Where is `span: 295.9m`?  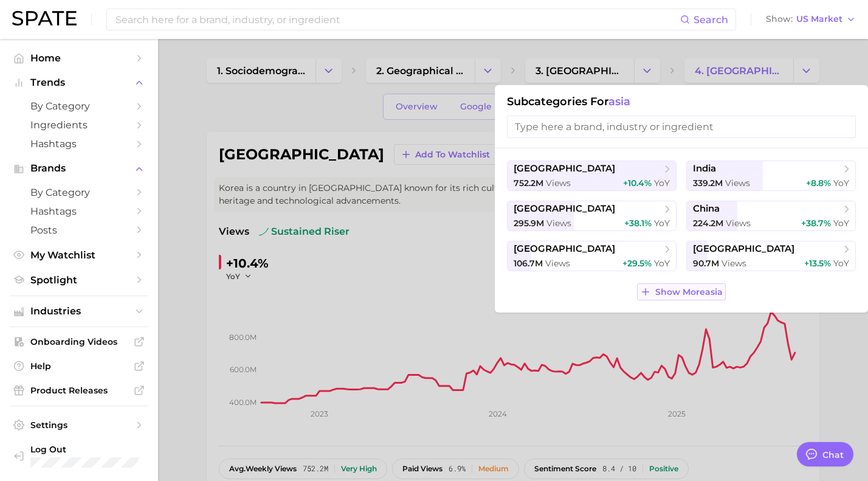 span: 295.9m is located at coordinates (529, 224).